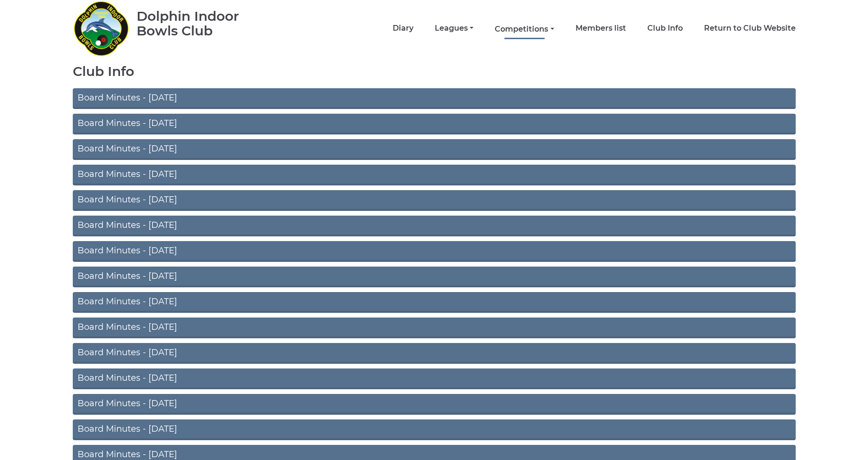  Describe the element at coordinates (665, 28) in the screenshot. I see `a: Club Info` at that location.